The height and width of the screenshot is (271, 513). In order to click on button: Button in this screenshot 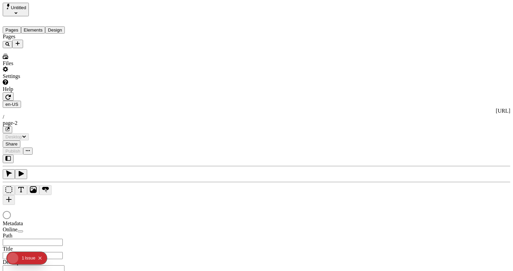, I will do `click(45, 190)`.